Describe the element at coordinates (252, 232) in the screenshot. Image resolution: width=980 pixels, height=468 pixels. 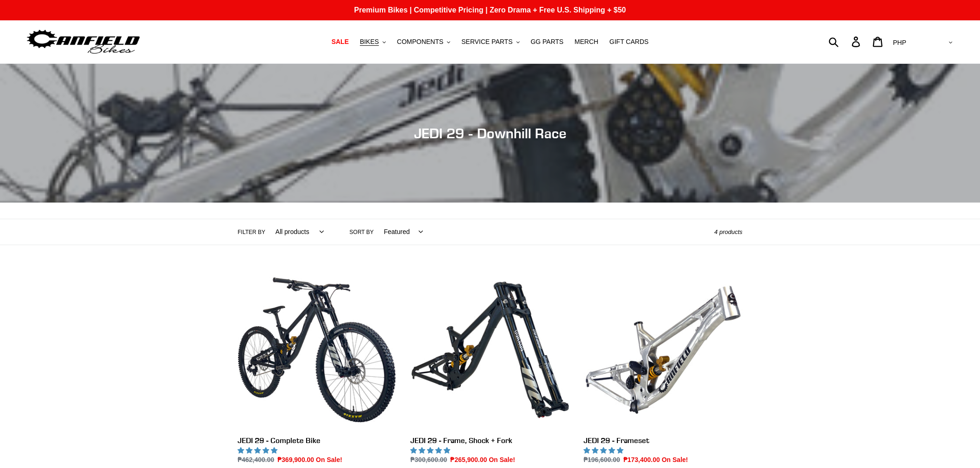
I see `label: Filter by` at that location.